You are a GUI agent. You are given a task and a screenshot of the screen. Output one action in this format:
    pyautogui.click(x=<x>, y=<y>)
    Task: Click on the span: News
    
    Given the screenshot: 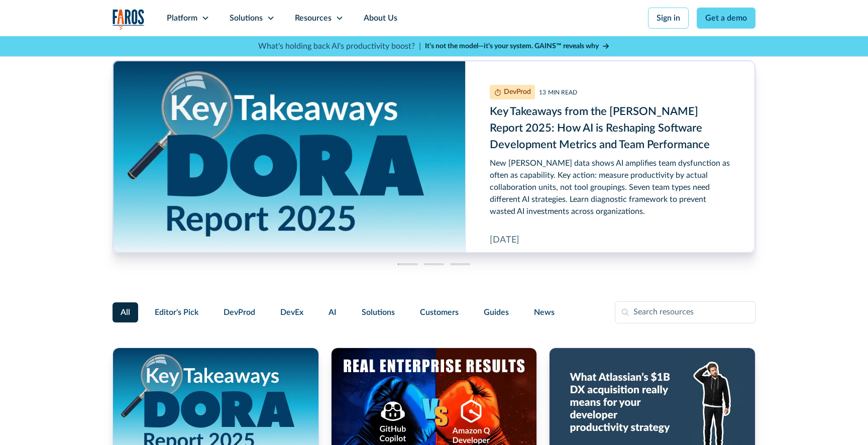 What is the action you would take?
    pyautogui.click(x=544, y=312)
    